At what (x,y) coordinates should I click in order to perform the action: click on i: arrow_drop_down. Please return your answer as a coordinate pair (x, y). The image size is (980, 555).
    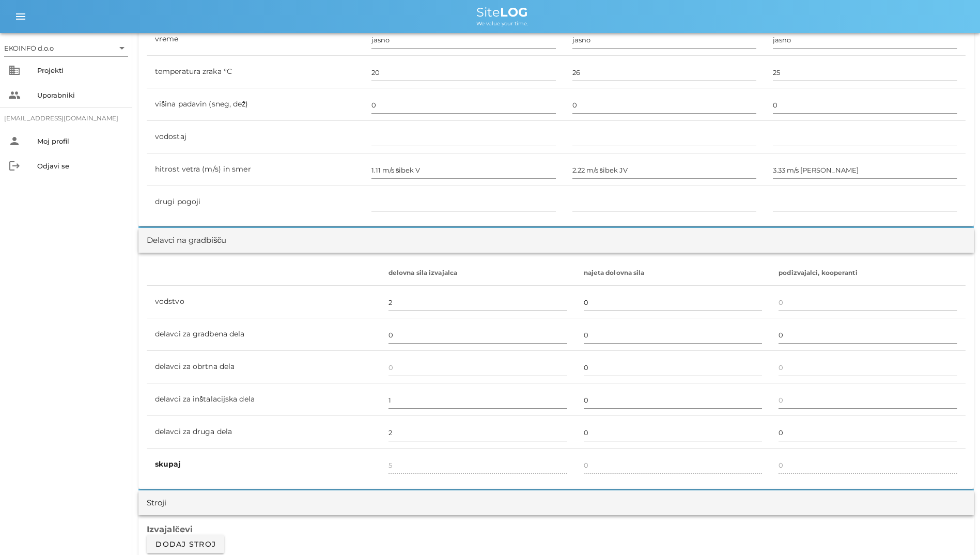
    Looking at the image, I should click on (122, 48).